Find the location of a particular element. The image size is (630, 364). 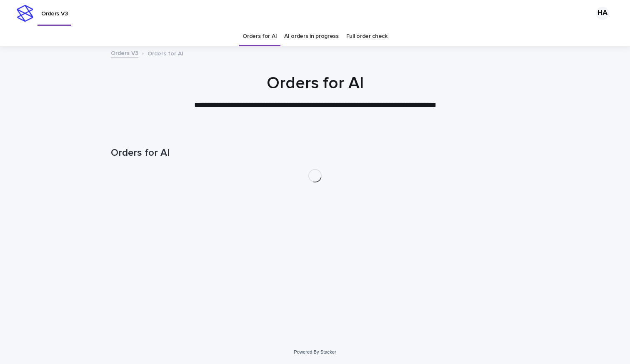

div: HA is located at coordinates (603, 13).